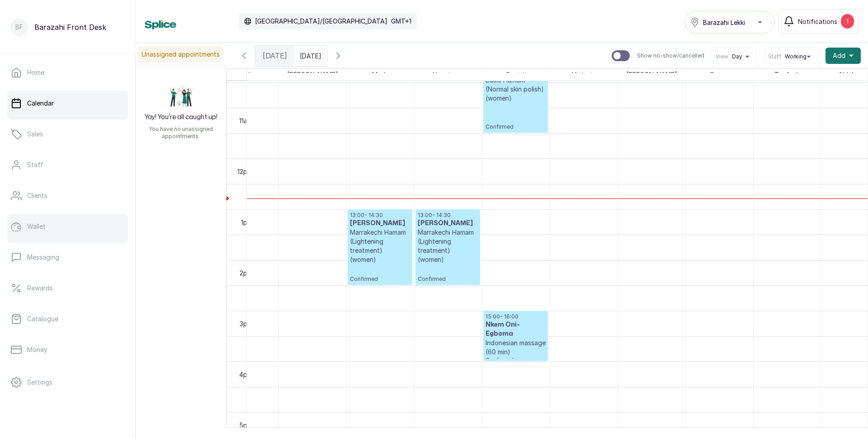 The height and width of the screenshot is (439, 868). I want to click on div: 5pm, so click(246, 425).